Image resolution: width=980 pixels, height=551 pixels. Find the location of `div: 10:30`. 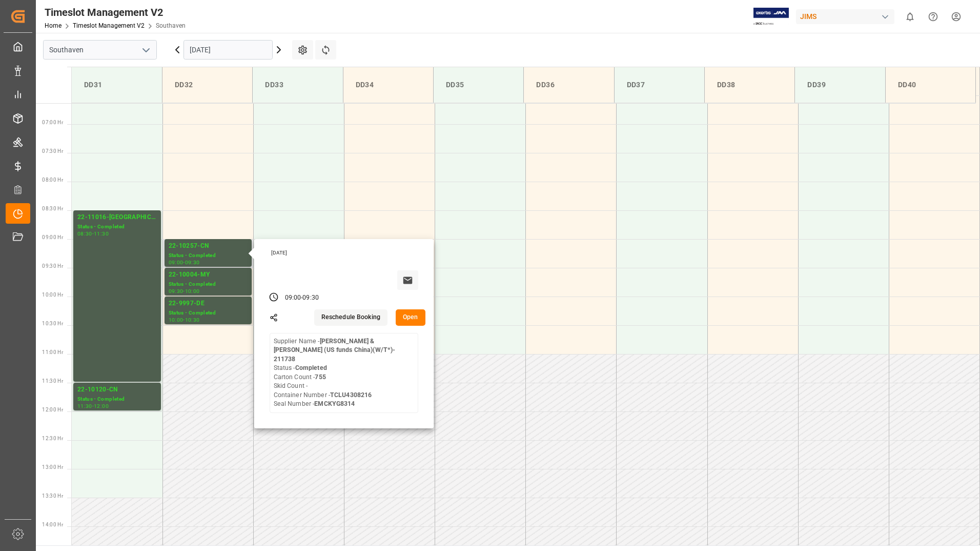

div: 10:30 is located at coordinates (193, 320).